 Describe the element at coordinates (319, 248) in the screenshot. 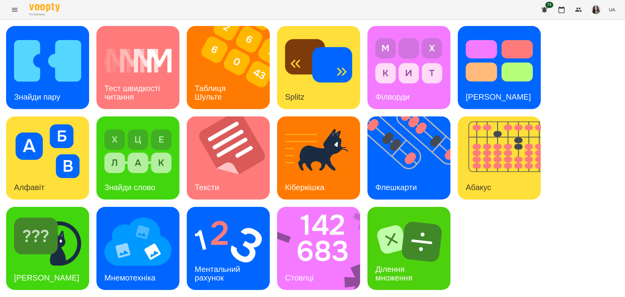

I see `a: СтовпціСтовпці` at that location.